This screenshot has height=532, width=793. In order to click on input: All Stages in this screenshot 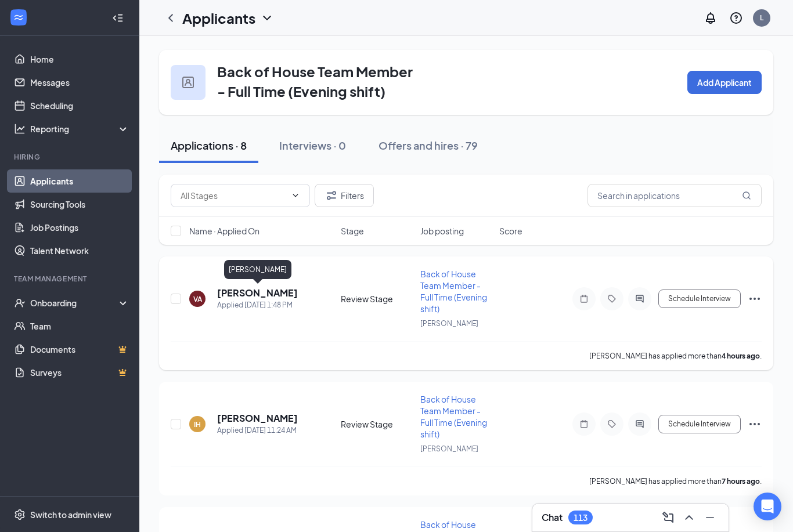, I will do `click(233, 196)`.